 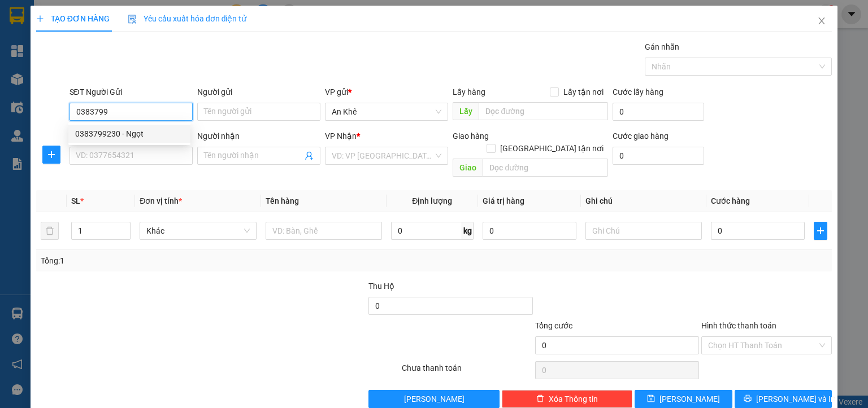 I want to click on div: VP gửi, so click(x=386, y=92).